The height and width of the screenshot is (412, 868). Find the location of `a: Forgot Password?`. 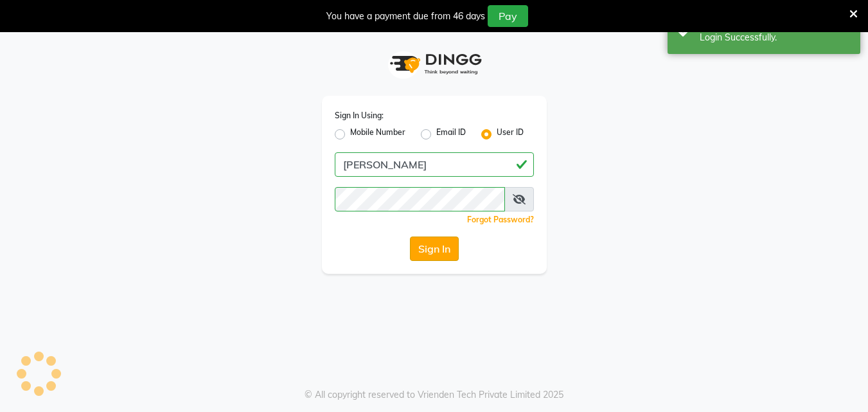

a: Forgot Password? is located at coordinates (500, 219).